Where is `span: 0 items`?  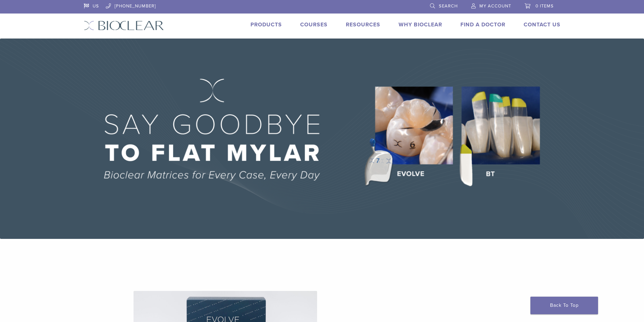 span: 0 items is located at coordinates (545, 6).